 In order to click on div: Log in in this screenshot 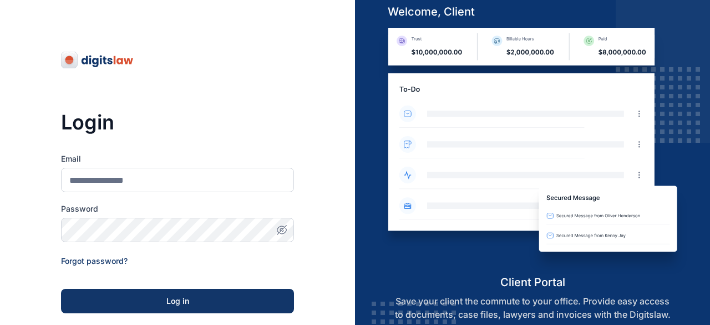, I will do `click(178, 301)`.